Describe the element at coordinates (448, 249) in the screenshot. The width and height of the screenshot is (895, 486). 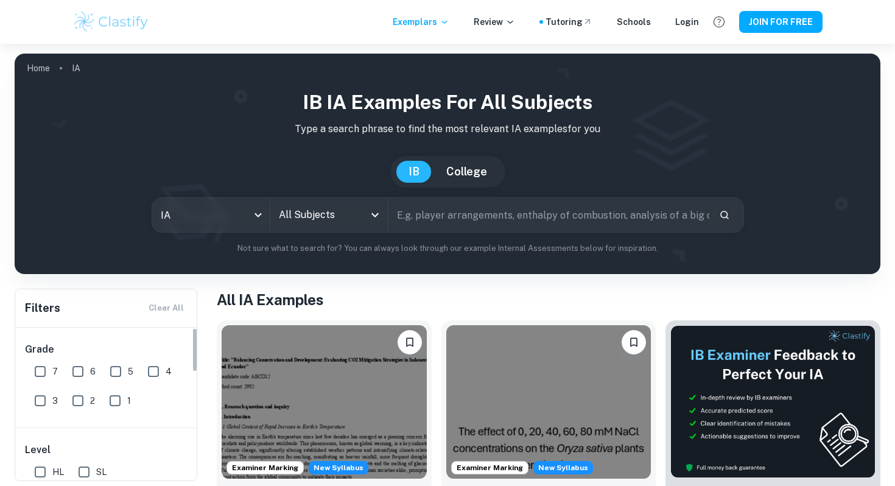
I see `p: Not sure what to search for? You can always look through our example Internal Assessments below f...` at that location.